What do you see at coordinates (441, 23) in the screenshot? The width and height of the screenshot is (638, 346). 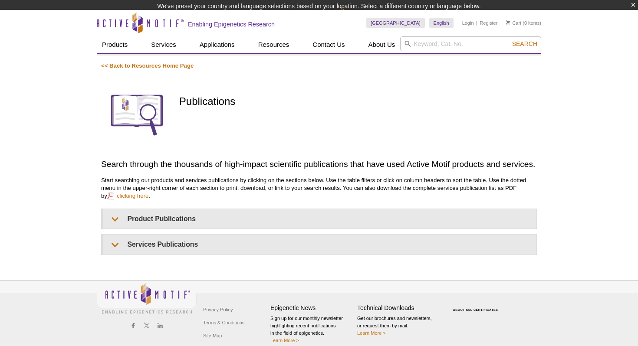 I see `a: English` at bounding box center [441, 23].